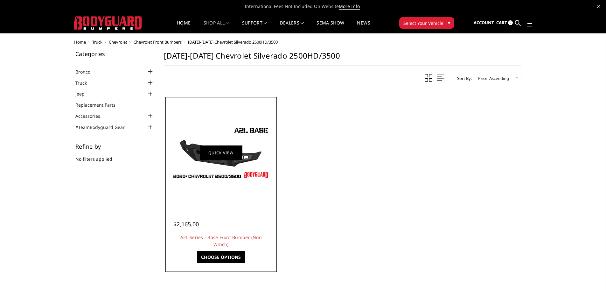  I want to click on div: No filters applied, so click(115, 156).